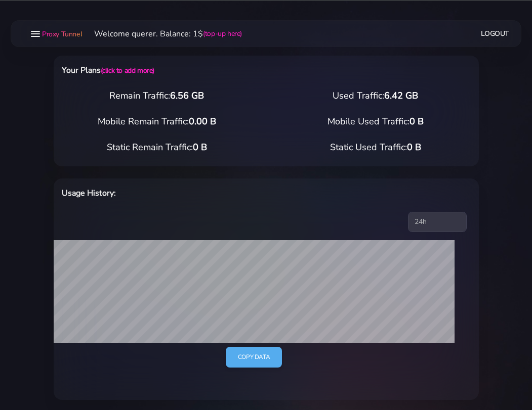 The width and height of the screenshot is (532, 410). I want to click on span: 0.00 B, so click(202, 122).